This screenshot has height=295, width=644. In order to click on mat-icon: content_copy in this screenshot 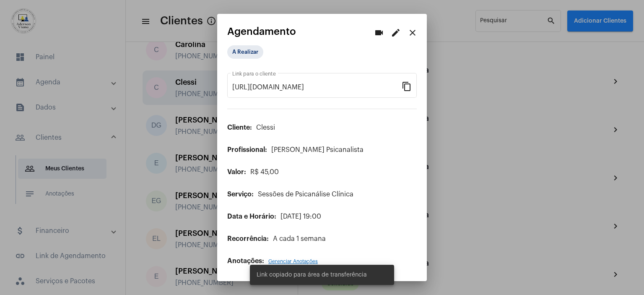, I will do `click(407, 86)`.